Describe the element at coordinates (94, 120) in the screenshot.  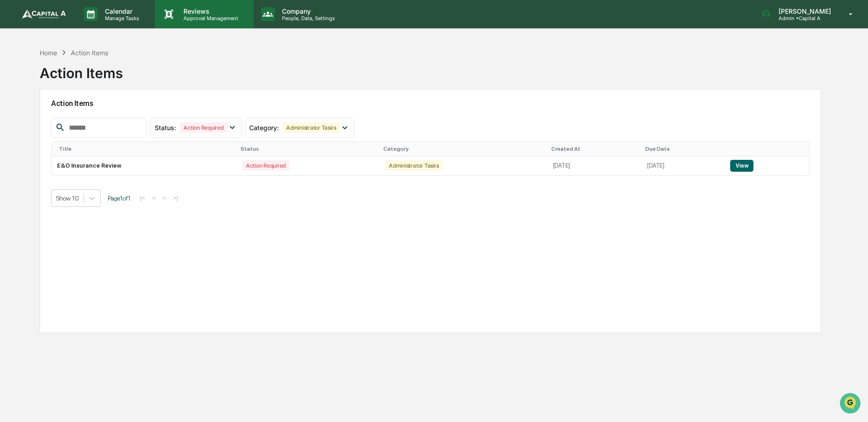
I see `span: Attestations` at that location.